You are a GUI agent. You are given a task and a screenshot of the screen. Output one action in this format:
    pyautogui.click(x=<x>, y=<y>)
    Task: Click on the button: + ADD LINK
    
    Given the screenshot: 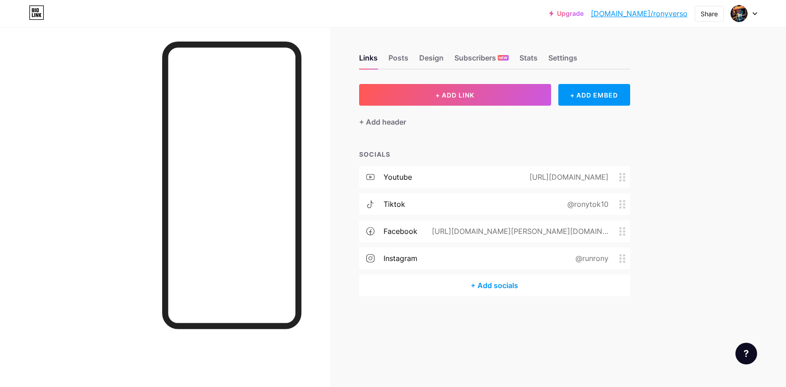 What is the action you would take?
    pyautogui.click(x=455, y=95)
    